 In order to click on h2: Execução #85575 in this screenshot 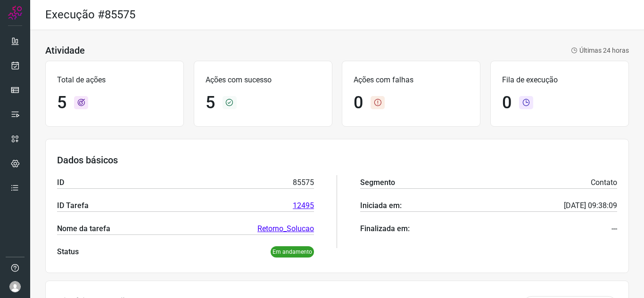, I will do `click(90, 15)`.